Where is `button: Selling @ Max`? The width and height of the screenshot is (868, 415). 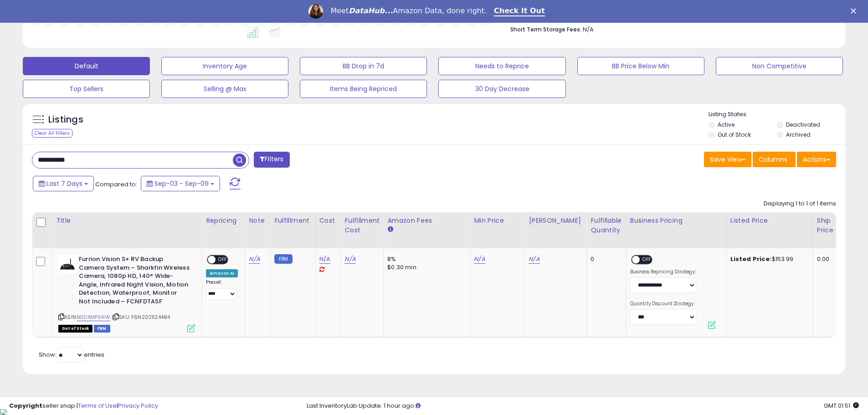
button: Selling @ Max is located at coordinates (224, 88).